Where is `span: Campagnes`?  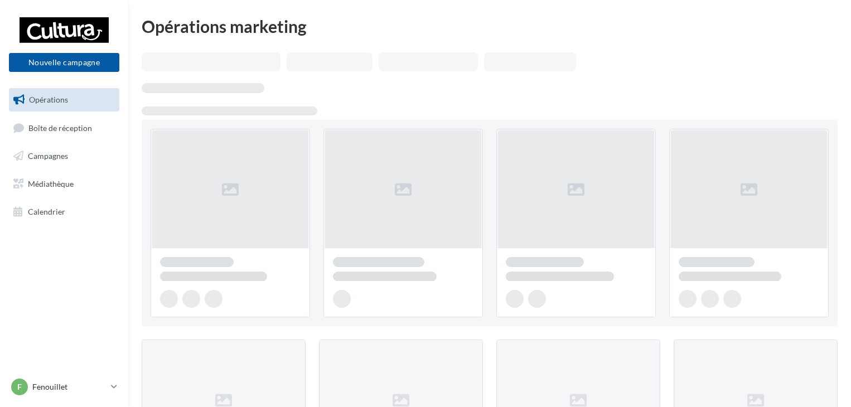
span: Campagnes is located at coordinates (48, 156).